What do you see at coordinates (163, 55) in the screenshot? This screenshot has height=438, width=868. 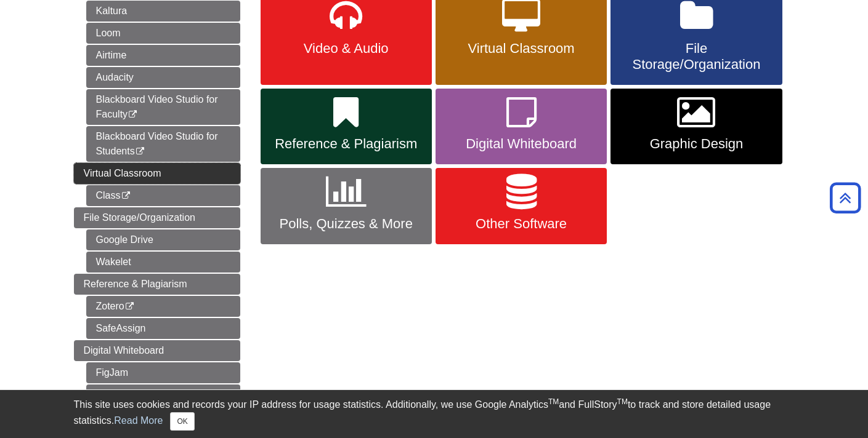 I see `a: Airtime` at bounding box center [163, 55].